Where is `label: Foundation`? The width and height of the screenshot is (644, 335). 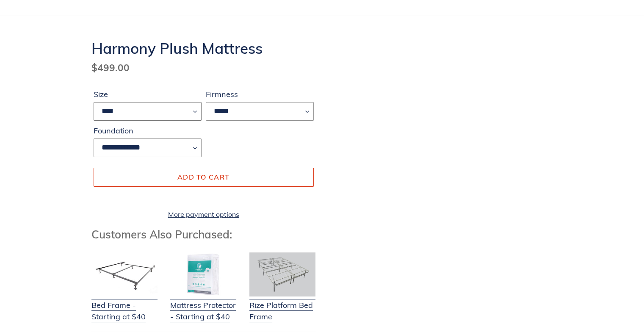 label: Foundation is located at coordinates (147, 131).